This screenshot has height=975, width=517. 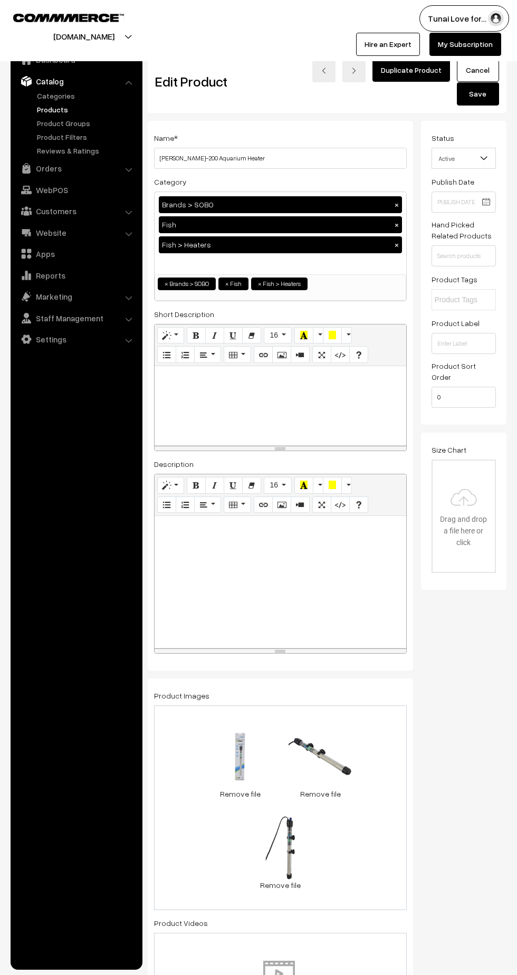 I want to click on a: Products, so click(x=87, y=109).